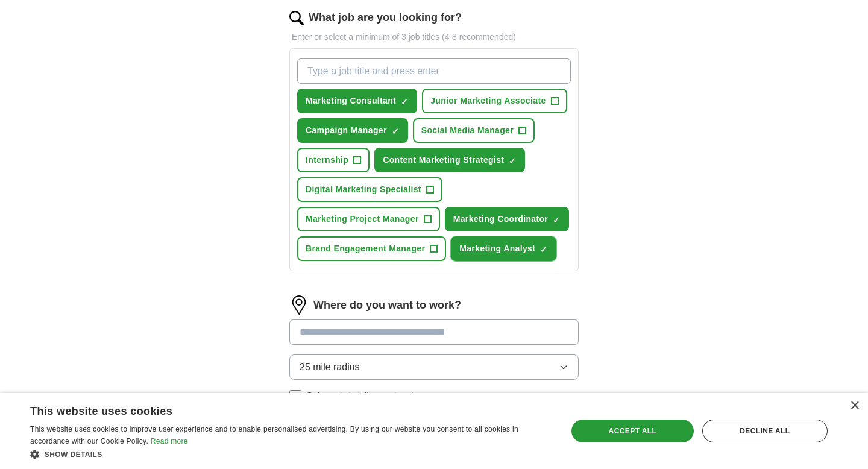 The image size is (868, 469). Describe the element at coordinates (434, 72) in the screenshot. I see `input: Type a job title and press enter` at that location.